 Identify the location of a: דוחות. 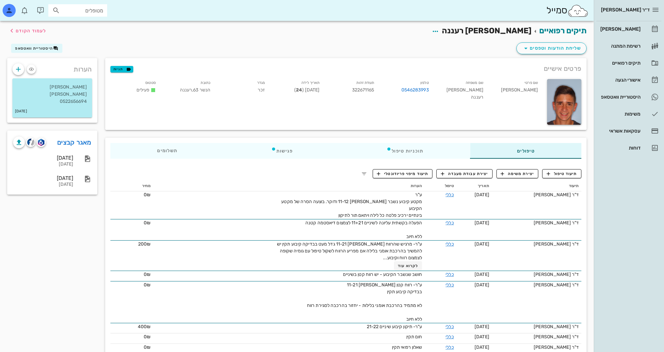
(628, 148).